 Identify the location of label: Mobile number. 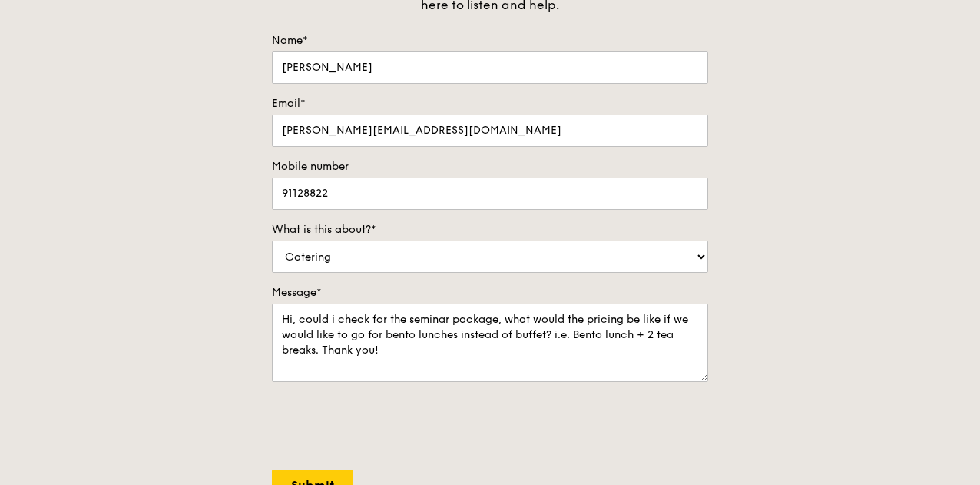
(490, 167).